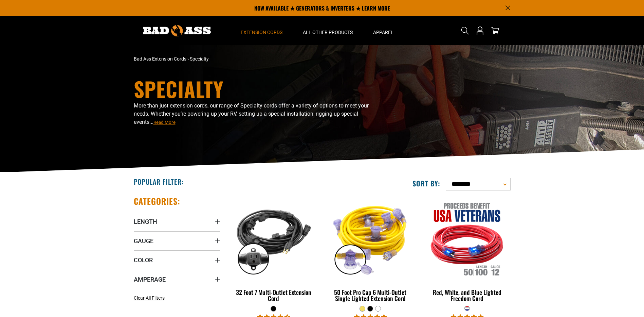  What do you see at coordinates (467, 295) in the screenshot?
I see `div: Red, White, and Blue Lighted Freedom Cord` at bounding box center [467, 295].